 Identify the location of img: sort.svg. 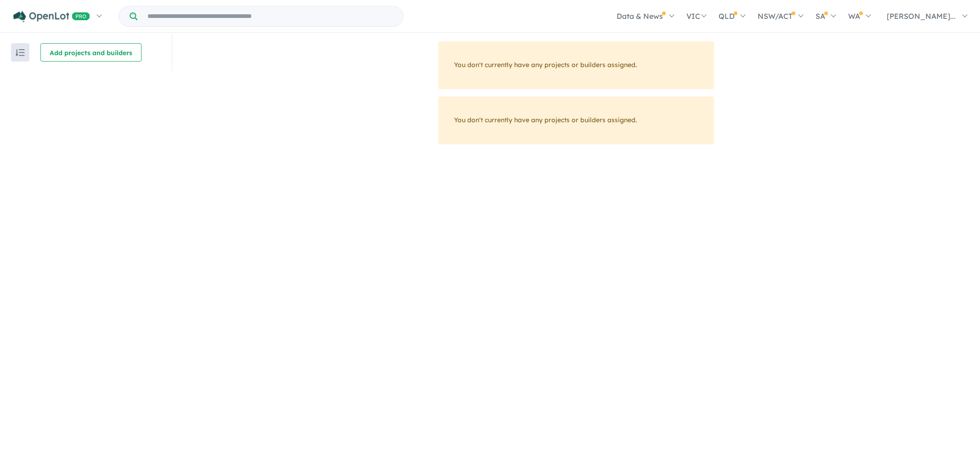
(20, 53).